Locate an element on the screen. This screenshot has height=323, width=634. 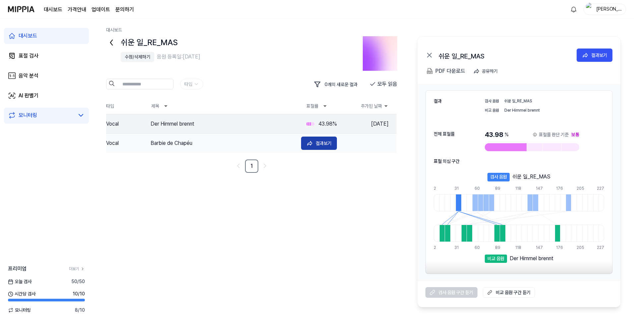
img: Search is located at coordinates (112, 83).